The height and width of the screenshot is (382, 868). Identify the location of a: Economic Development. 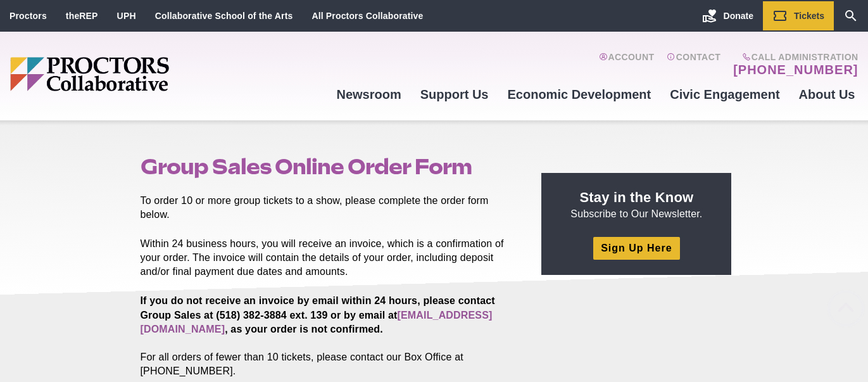
(579, 94).